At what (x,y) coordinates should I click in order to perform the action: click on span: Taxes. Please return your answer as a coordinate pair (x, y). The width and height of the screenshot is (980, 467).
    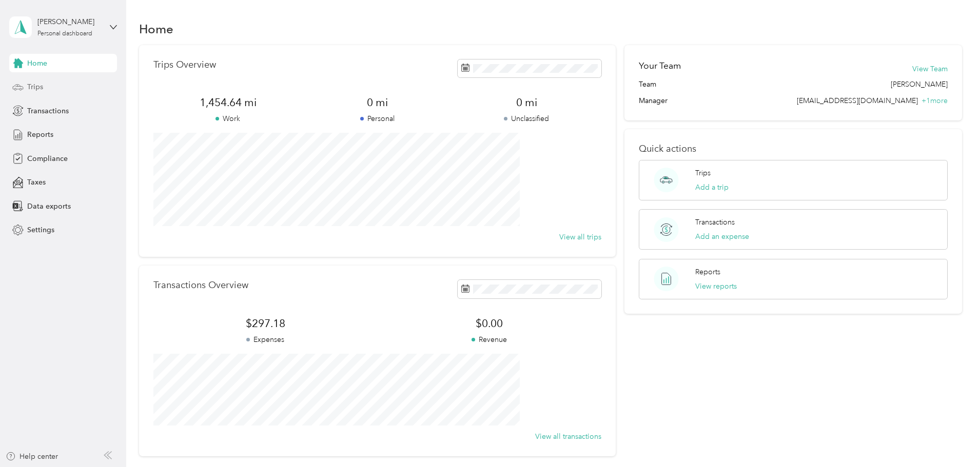
    Looking at the image, I should click on (37, 182).